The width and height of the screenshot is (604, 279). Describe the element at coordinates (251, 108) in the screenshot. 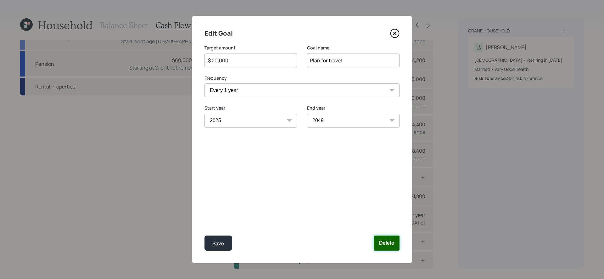

I see `label: Start year` at that location.